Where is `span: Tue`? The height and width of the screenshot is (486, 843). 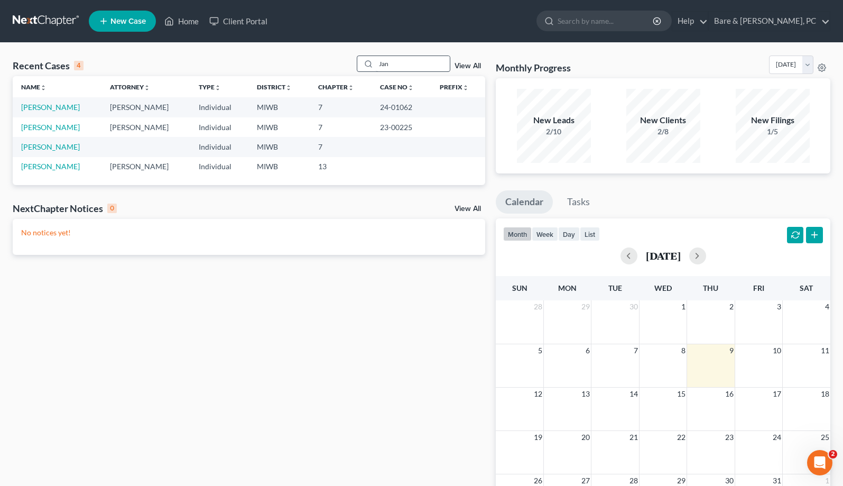 span: Tue is located at coordinates (615, 288).